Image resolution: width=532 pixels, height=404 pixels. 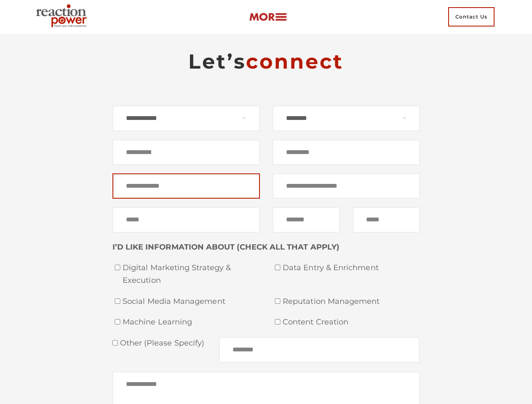 What do you see at coordinates (226, 247) in the screenshot?
I see `strong: I’D LIKE INFORMATION ABOUT (CHECK ALL THAT APPLY)` at bounding box center [226, 247].